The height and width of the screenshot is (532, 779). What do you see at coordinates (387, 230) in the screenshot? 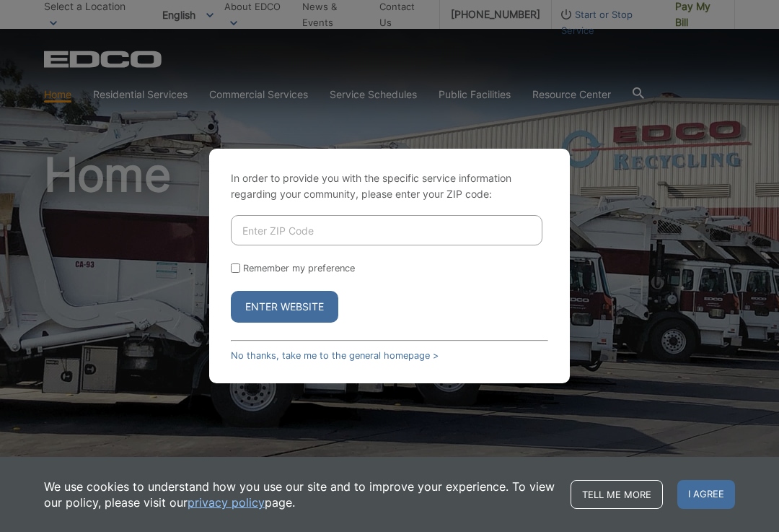
I see `input: Enter ZIP Code` at bounding box center [387, 230].